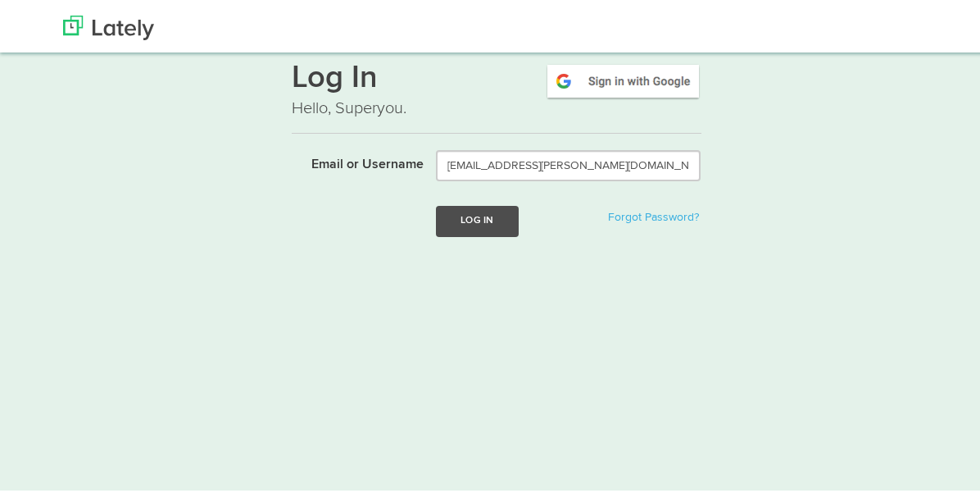 This screenshot has width=980, height=493. What do you see at coordinates (653, 214) in the screenshot?
I see `a: Forgot Password?` at bounding box center [653, 214].